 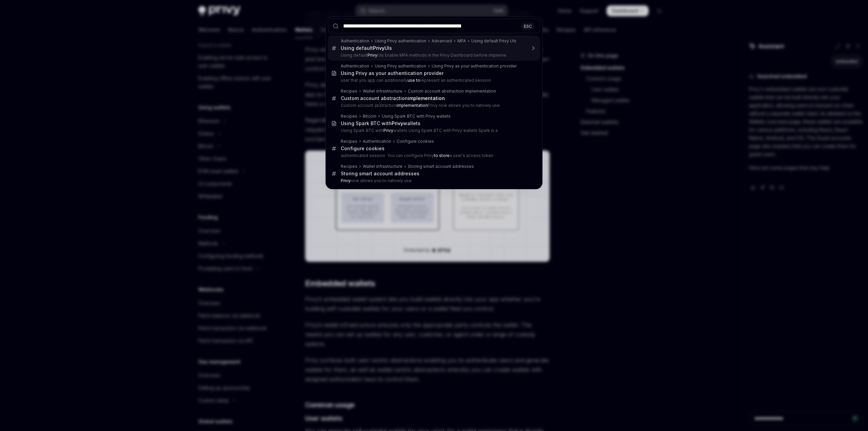 I want to click on b: to store, so click(x=441, y=155).